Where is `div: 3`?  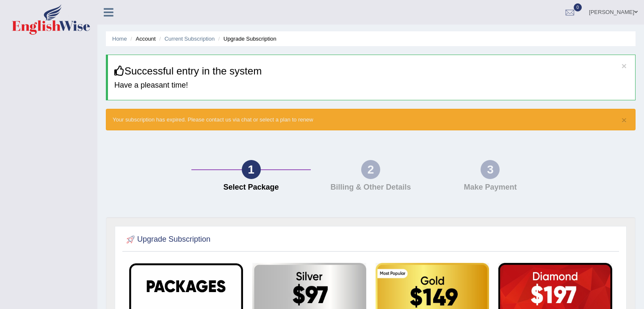 div: 3 is located at coordinates (489, 169).